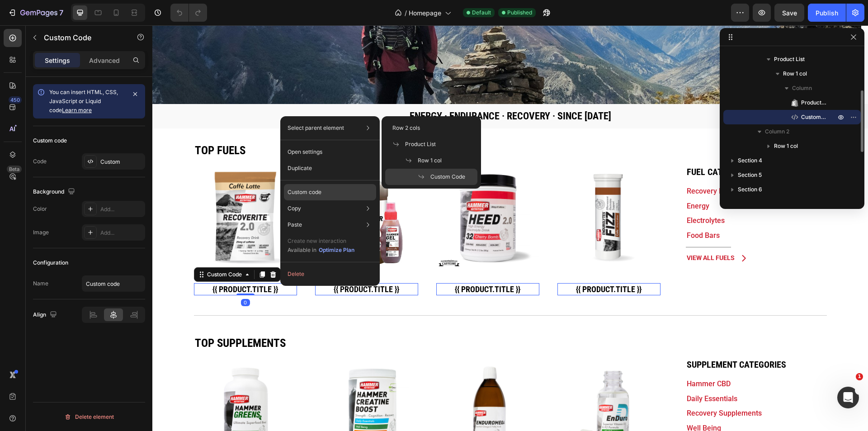 The image size is (868, 431). Describe the element at coordinates (41, 283) in the screenshot. I see `div: Name` at that location.